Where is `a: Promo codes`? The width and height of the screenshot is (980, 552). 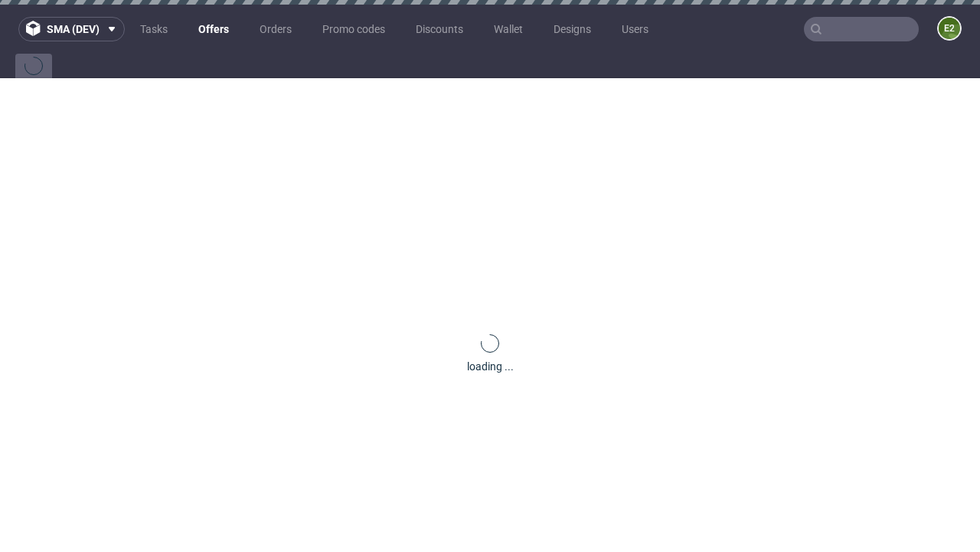 a: Promo codes is located at coordinates (353, 29).